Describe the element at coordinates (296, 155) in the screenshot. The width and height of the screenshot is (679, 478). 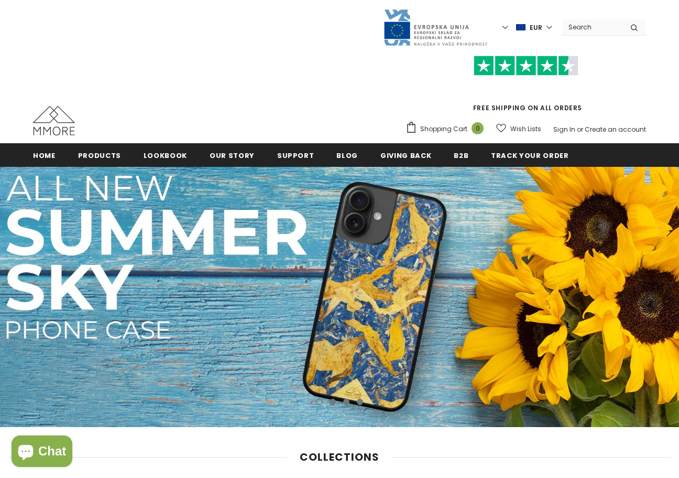
I see `span: support` at that location.